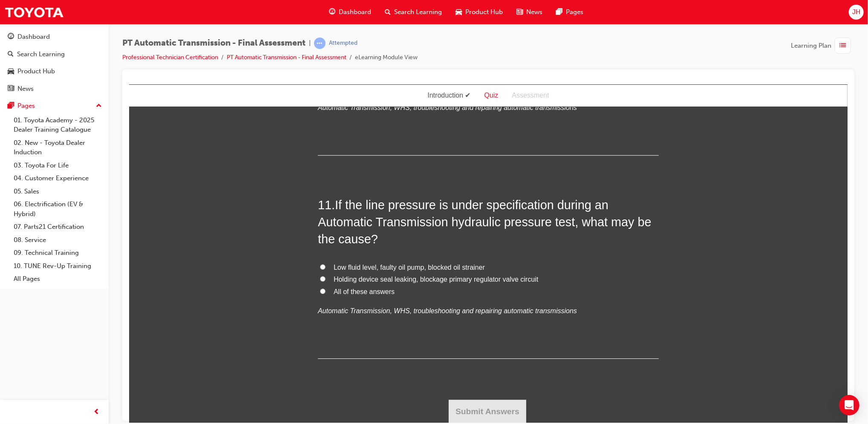 The image size is (868, 424). Describe the element at coordinates (401, 11) in the screenshot. I see `div: Assessment` at that location.